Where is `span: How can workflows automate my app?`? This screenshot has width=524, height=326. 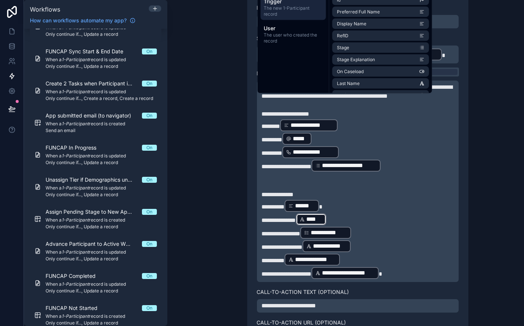
span: How can workflows automate my app? is located at coordinates (78, 21).